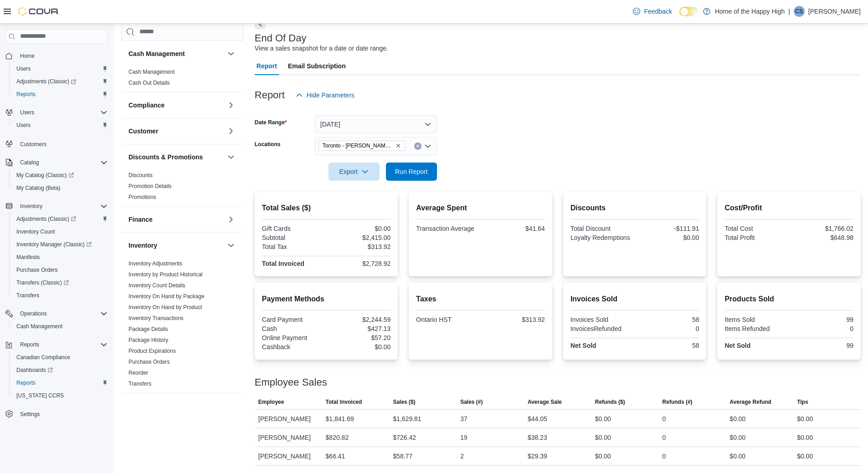  What do you see at coordinates (45, 175) in the screenshot?
I see `span: My Catalog (Classic)` at bounding box center [45, 175].